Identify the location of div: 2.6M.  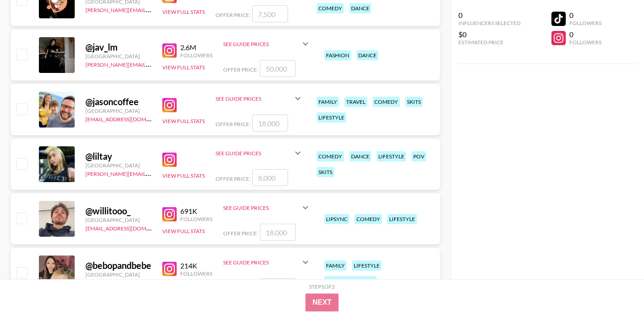
(196, 47).